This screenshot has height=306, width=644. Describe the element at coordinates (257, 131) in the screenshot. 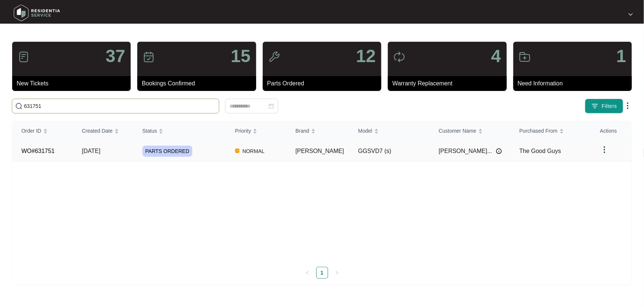

I see `th: Priority` at that location.